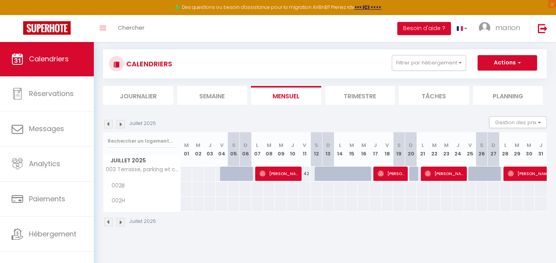 The image size is (556, 263). What do you see at coordinates (119, 186) in the screenshot?
I see `span: 002B` at bounding box center [119, 186].